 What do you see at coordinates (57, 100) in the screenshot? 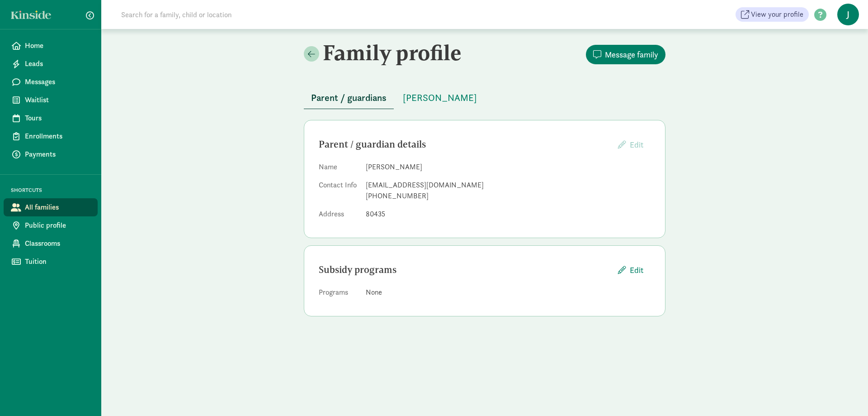
I see `span: Waitlist` at bounding box center [57, 100].